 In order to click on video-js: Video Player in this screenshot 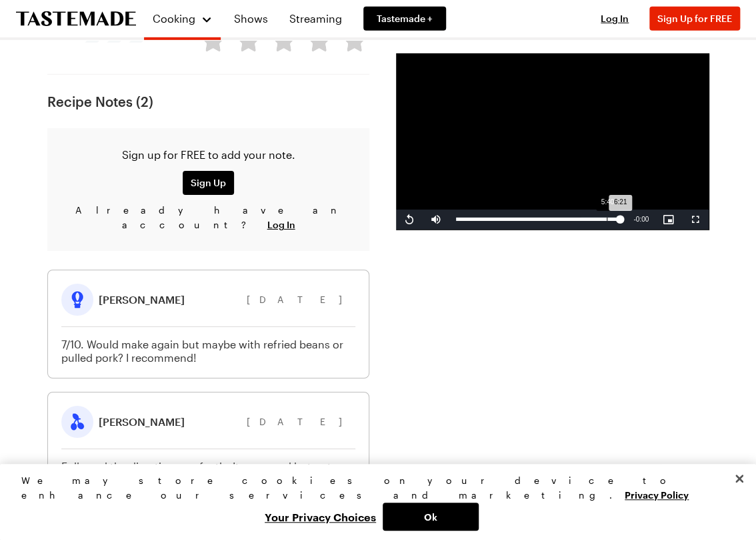, I will do `click(552, 141)`.